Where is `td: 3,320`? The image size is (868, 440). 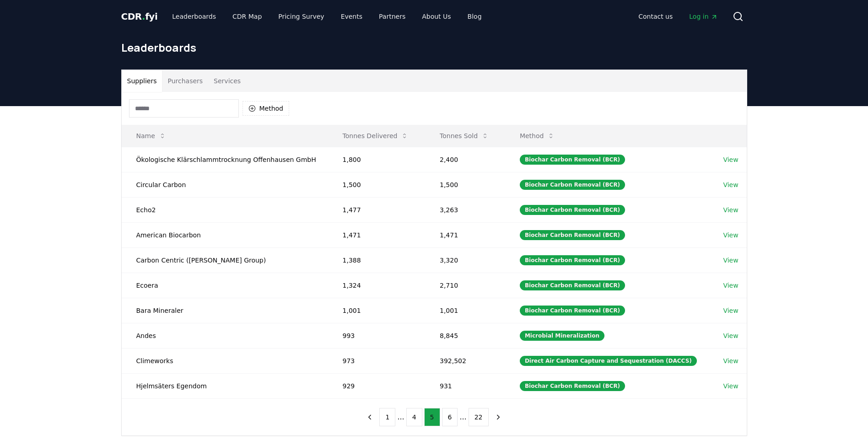
td: 3,320 is located at coordinates (465, 260).